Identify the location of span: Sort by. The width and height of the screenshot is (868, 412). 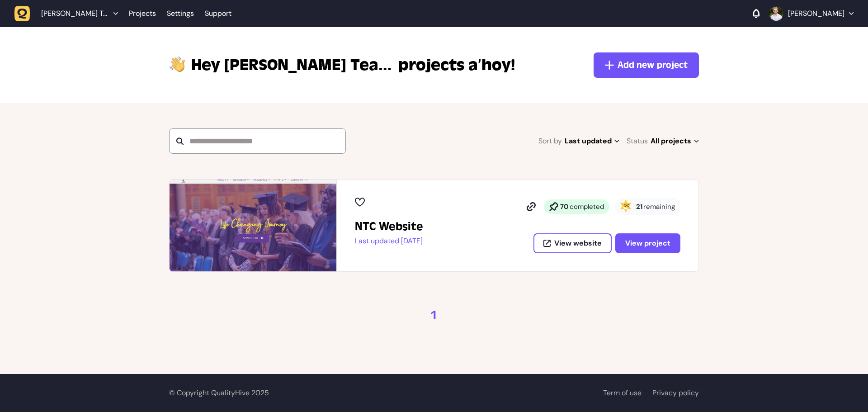
(550, 141).